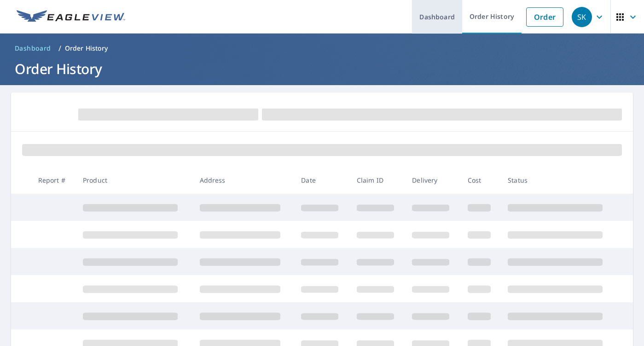  Describe the element at coordinates (321, 180) in the screenshot. I see `th: Date` at that location.